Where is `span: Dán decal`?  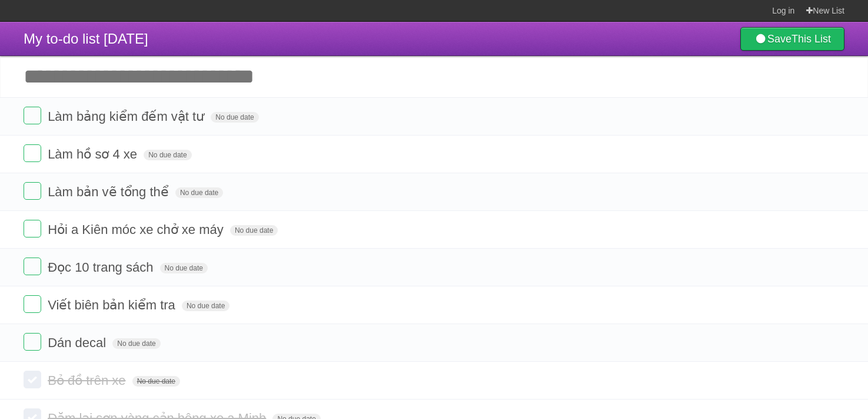
span: Dán decal is located at coordinates (78, 342).